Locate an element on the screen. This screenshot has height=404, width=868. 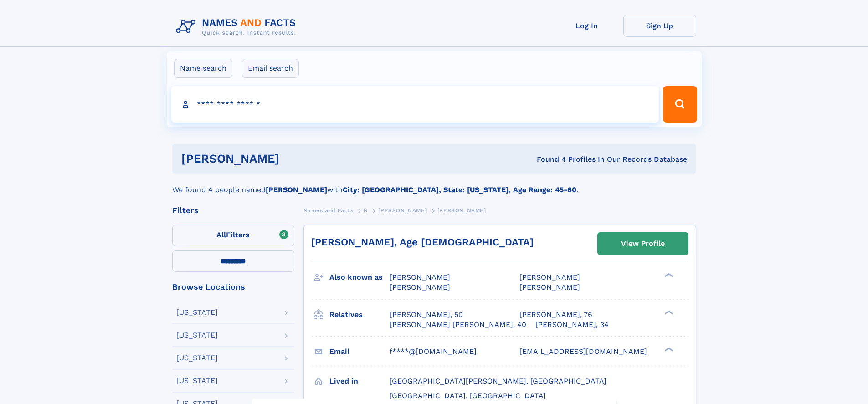
a: N is located at coordinates (366, 210).